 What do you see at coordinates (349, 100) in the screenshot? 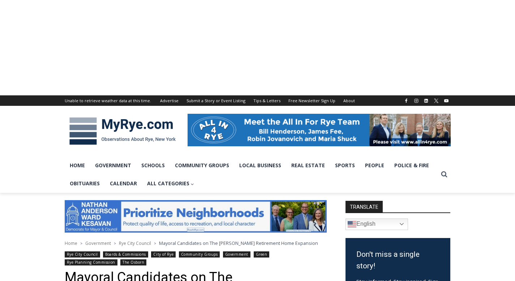
I see `a: About` at bounding box center [349, 100].